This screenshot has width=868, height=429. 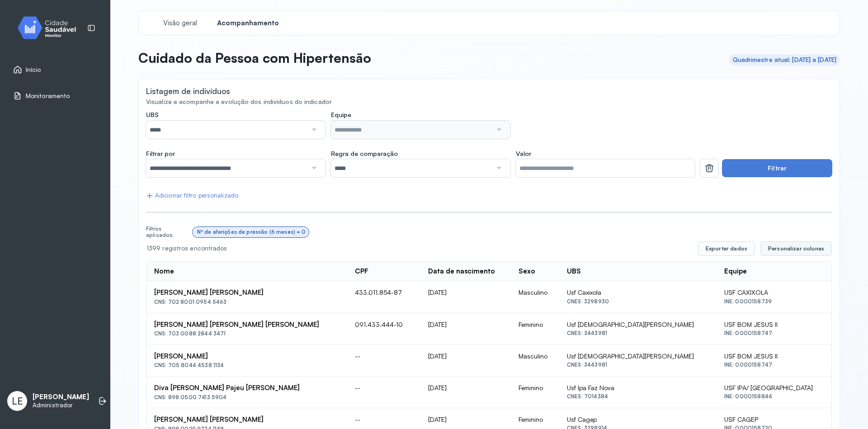 I want to click on div: Adicionar filtro personalizado, so click(x=192, y=195).